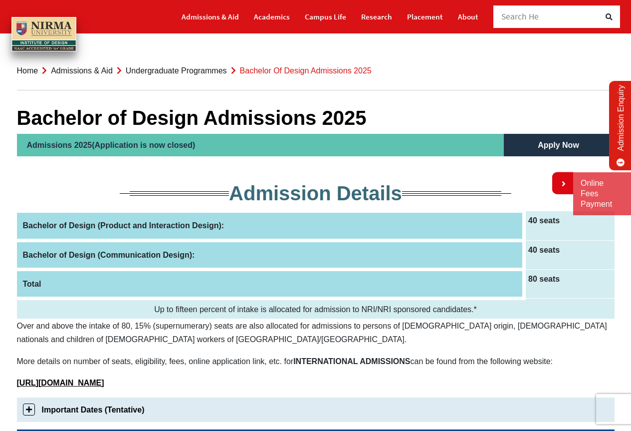 The width and height of the screenshot is (631, 431). What do you see at coordinates (352, 361) in the screenshot?
I see `b: INTERNATIONAL ADMISSIONS` at bounding box center [352, 361].